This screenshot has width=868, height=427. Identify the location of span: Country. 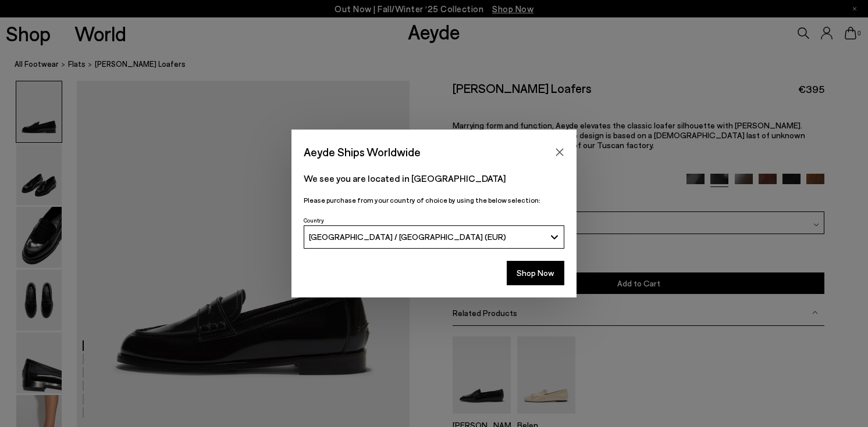
(314, 221).